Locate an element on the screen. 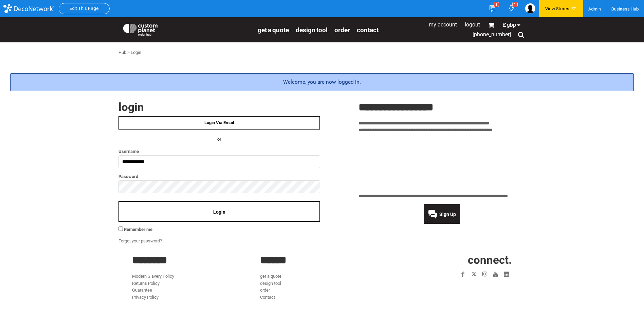 Image resolution: width=644 pixels, height=316 pixels. img: Custom Planet is located at coordinates (140, 29).